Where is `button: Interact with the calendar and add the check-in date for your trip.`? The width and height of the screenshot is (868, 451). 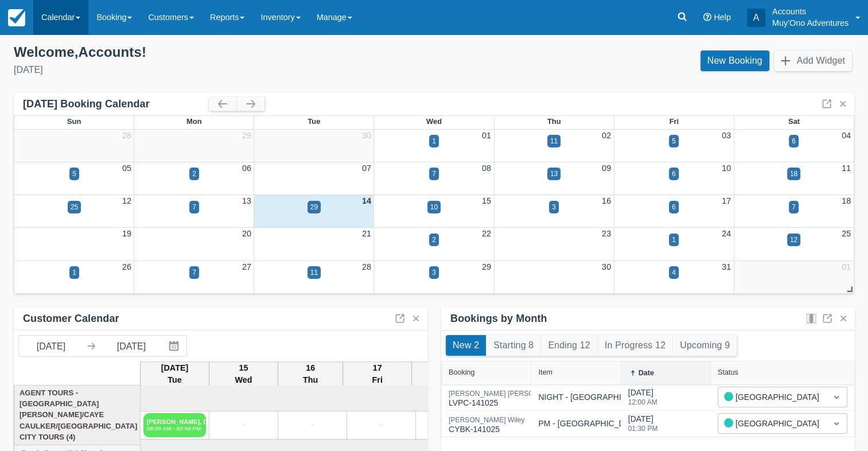
button: Interact with the calendar and add the check-in date for your trip. is located at coordinates (175, 346).